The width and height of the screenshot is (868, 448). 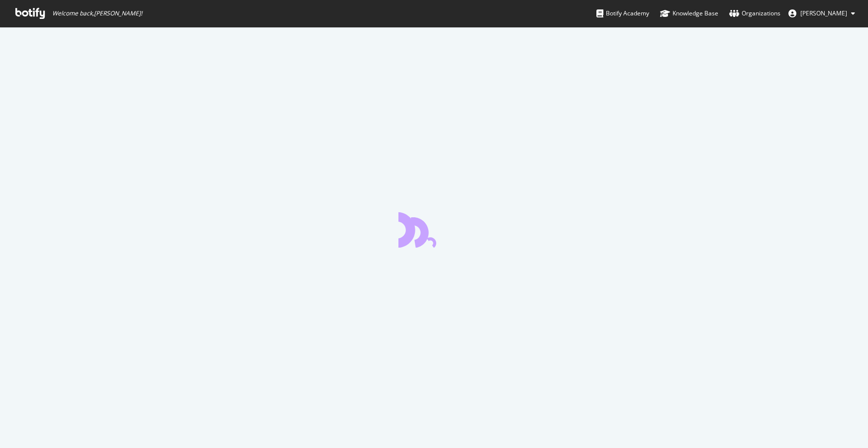 I want to click on div: Organizations, so click(x=755, y=13).